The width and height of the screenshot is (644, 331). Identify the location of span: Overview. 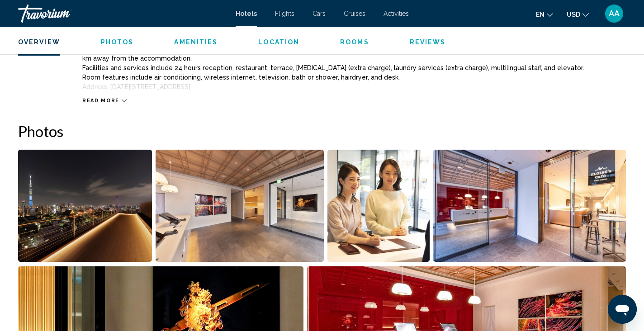
(39, 42).